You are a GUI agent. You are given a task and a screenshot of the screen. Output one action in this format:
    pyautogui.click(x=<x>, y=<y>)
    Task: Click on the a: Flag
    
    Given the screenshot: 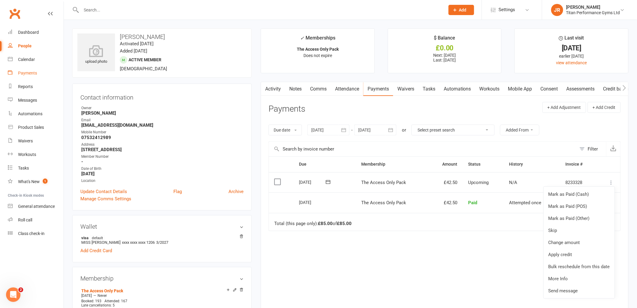 What is the action you would take?
    pyautogui.click(x=178, y=191)
    